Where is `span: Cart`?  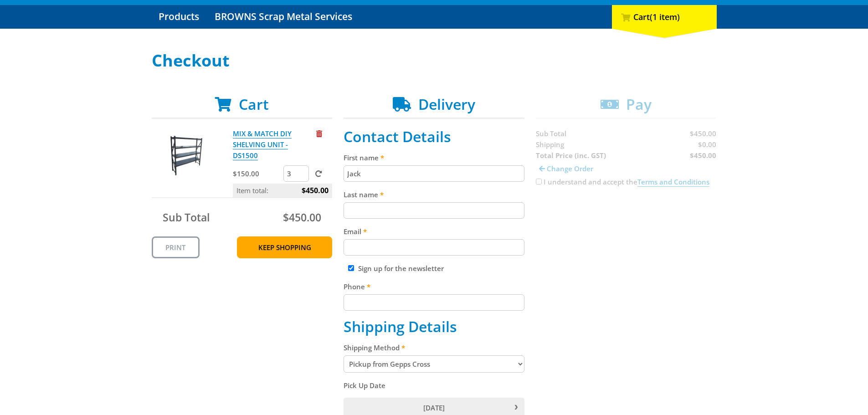
span: Cart is located at coordinates (254, 104).